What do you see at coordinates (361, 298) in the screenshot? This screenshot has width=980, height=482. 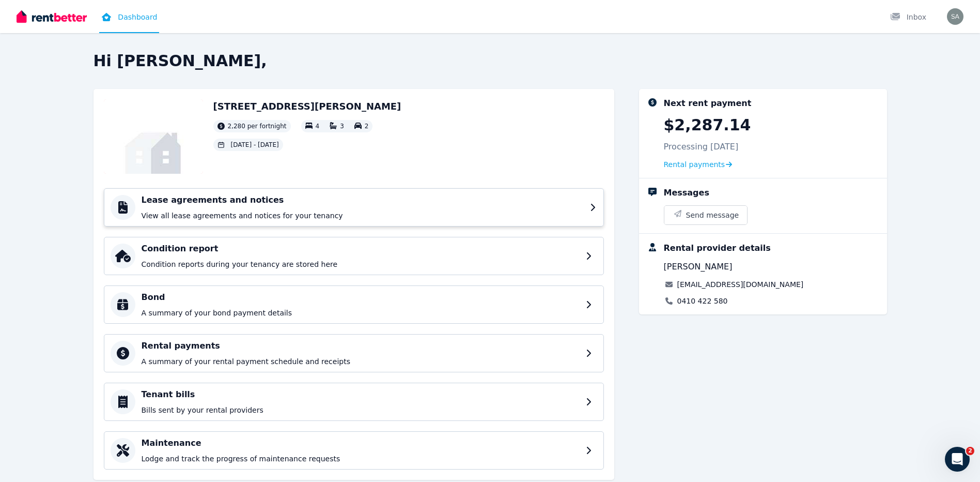 I see `h4: Bond` at bounding box center [361, 298].